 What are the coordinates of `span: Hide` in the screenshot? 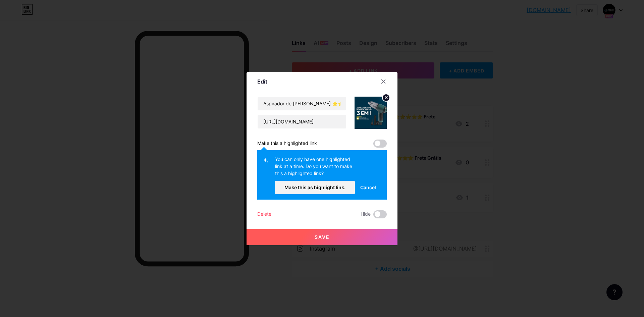 It's located at (365, 214).